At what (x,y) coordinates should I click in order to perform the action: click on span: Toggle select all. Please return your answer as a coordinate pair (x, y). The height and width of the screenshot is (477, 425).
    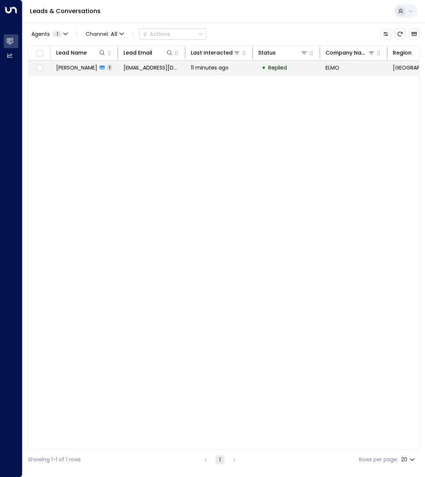
    Looking at the image, I should click on (39, 53).